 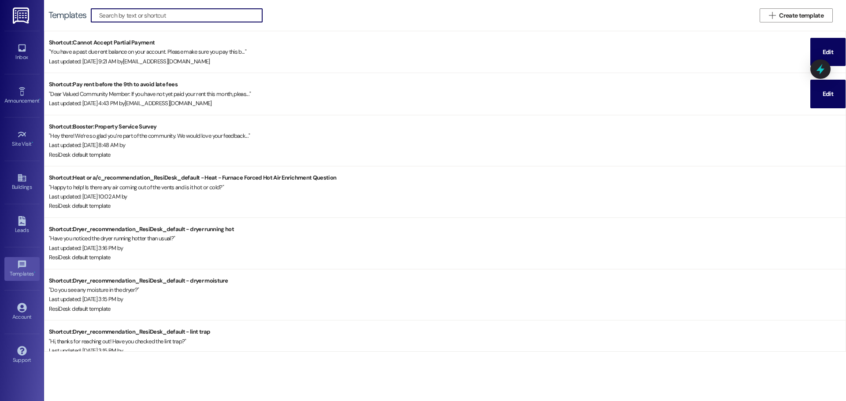 I want to click on div: Shortcut: Dryer_recommendation_ResiDesk_default - dryer running hot, so click(x=447, y=229).